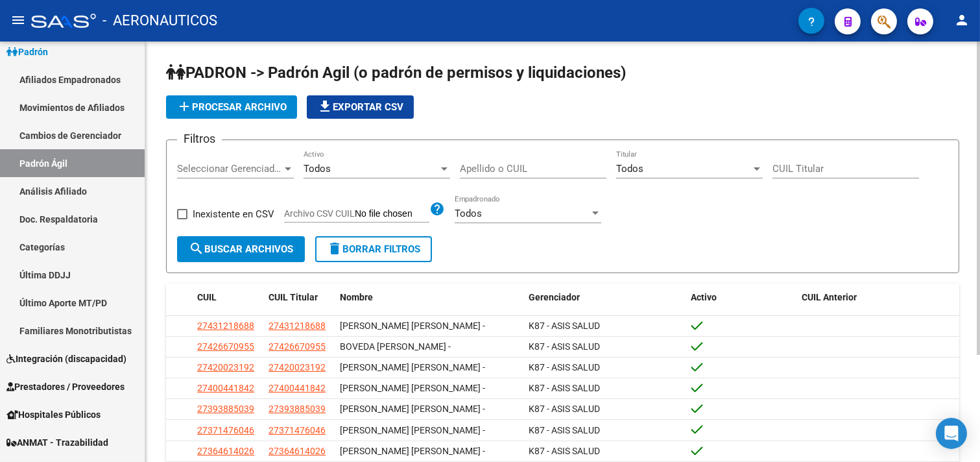  What do you see at coordinates (228, 297) in the screenshot?
I see `datatable-header-cell: CUIL` at bounding box center [228, 297].